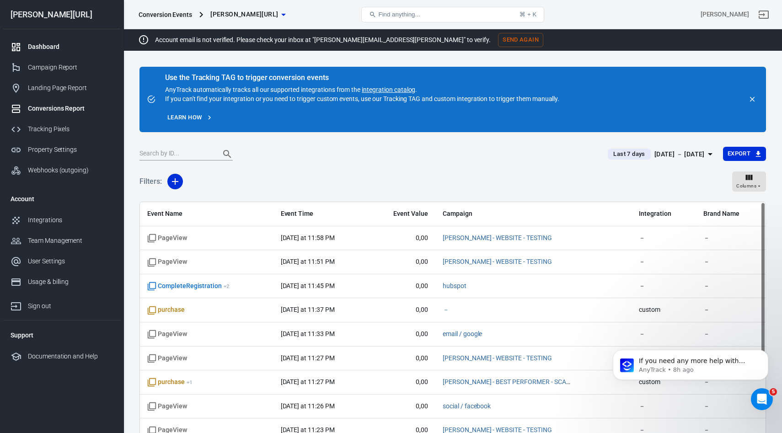 This screenshot has height=433, width=782. Describe the element at coordinates (62, 149) in the screenshot. I see `a: Property Settings` at that location.